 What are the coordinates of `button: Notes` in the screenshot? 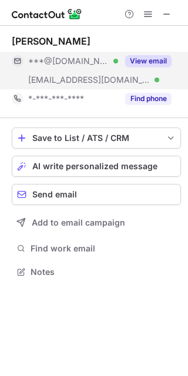 It's located at (96, 272).